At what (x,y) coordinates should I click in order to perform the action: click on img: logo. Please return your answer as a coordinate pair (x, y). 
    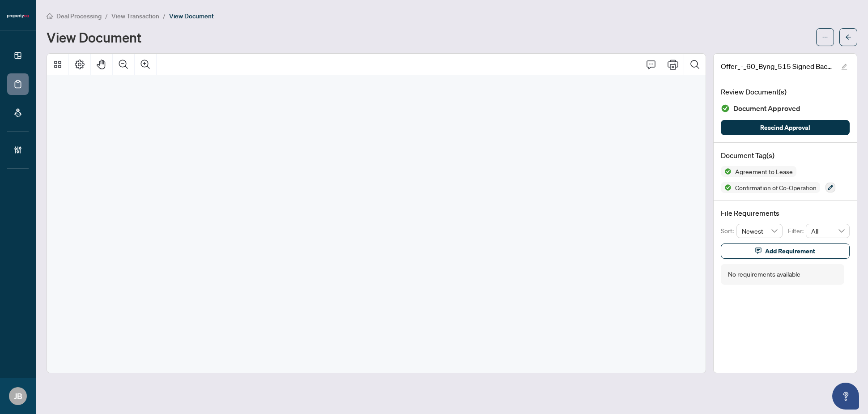
    Looking at the image, I should click on (18, 16).